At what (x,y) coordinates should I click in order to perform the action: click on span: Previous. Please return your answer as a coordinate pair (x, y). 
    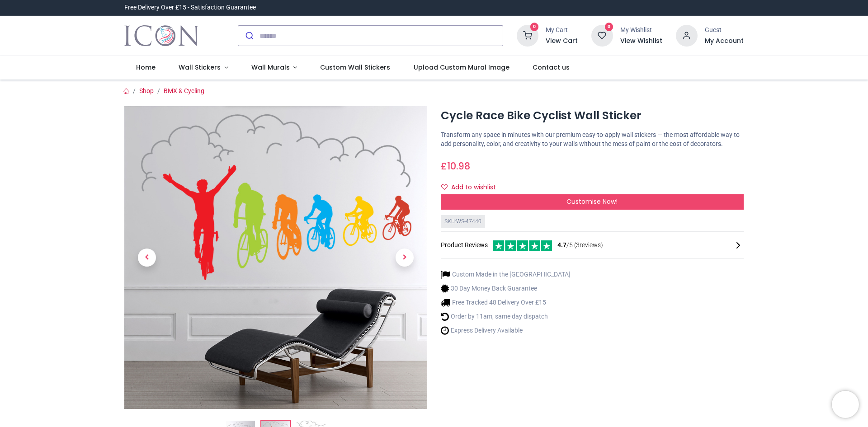
    Looking at the image, I should click on (147, 257).